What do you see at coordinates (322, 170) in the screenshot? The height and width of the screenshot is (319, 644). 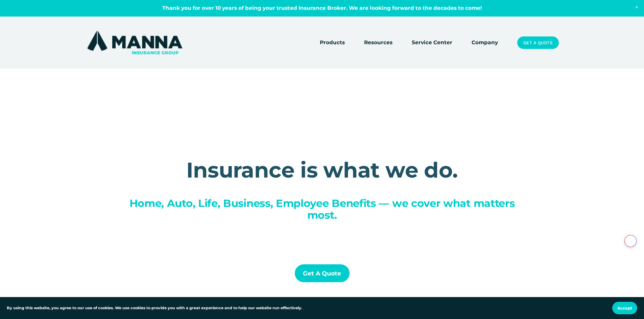 I see `strong: Insurance is what we do.` at bounding box center [322, 170].